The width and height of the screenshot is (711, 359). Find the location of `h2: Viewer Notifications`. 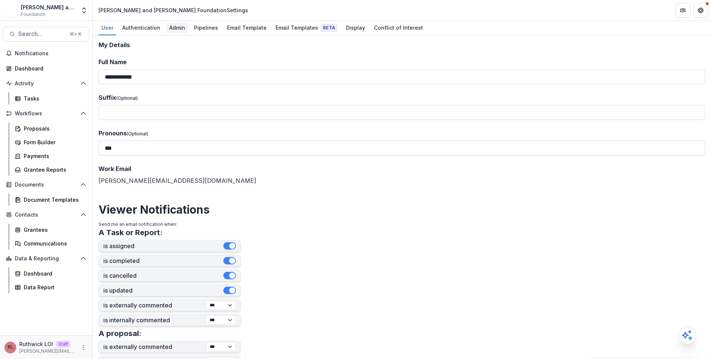

h2: Viewer Notifications is located at coordinates (402, 209).